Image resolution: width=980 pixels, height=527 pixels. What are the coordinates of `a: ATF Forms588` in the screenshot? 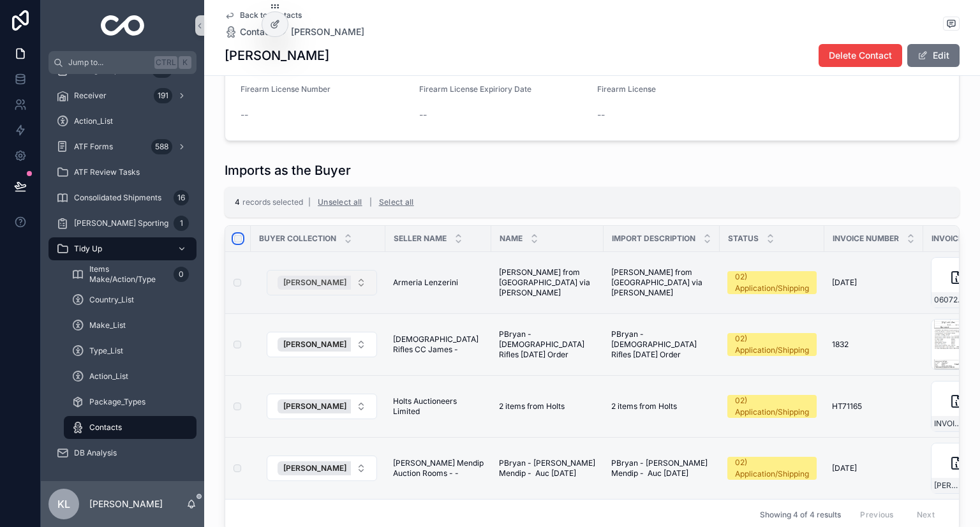 It's located at (123, 146).